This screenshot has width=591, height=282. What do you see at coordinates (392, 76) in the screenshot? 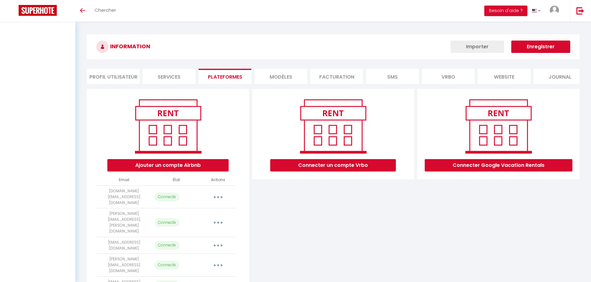
I see `li: SMS` at bounding box center [392, 76].